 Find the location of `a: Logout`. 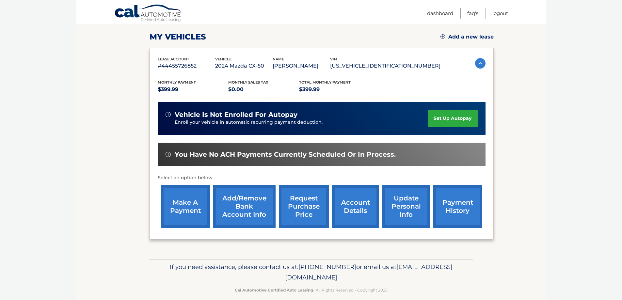

a: Logout is located at coordinates (500, 13).